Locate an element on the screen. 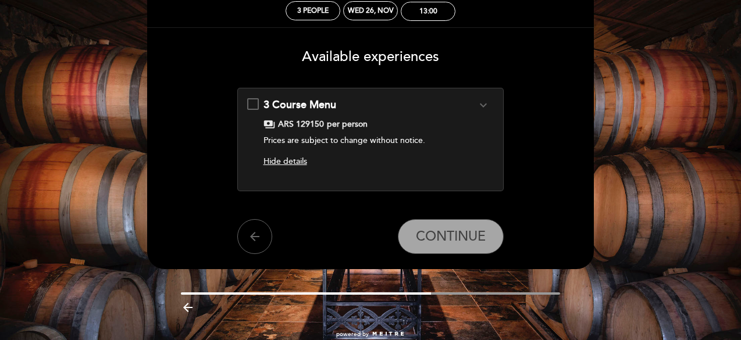  i: expand_more is located at coordinates (483, 105).